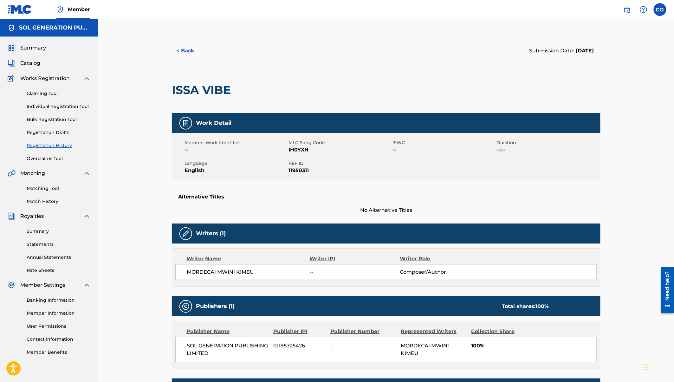  What do you see at coordinates (227, 331) in the screenshot?
I see `div: Publisher Name` at bounding box center [227, 331].